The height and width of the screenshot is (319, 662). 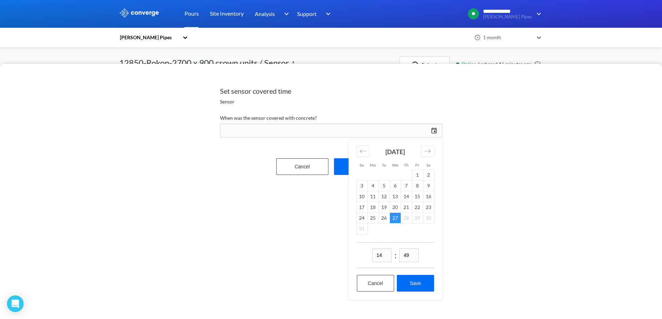 I want to click on img: logo_ewhite.svg, so click(x=139, y=13).